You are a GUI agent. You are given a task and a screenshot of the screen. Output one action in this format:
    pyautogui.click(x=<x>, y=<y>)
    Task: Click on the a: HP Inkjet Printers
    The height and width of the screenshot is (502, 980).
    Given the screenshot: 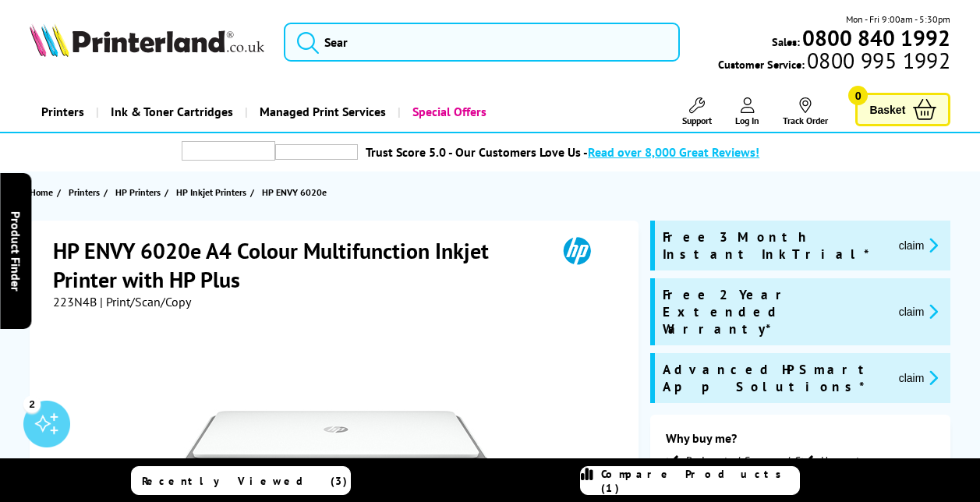 What is the action you would take?
    pyautogui.click(x=212, y=192)
    